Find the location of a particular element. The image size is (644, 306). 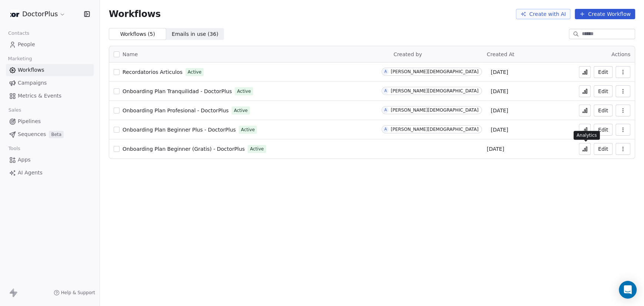

span: People is located at coordinates (26, 44).